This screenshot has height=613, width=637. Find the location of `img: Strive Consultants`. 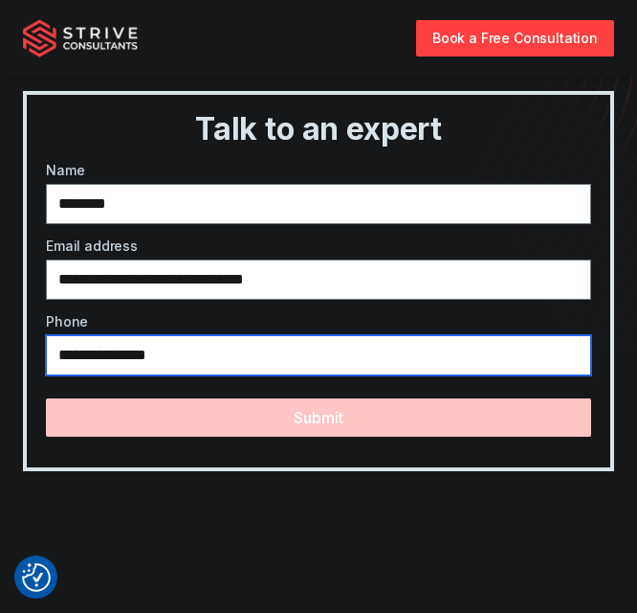

img: Strive Consultants is located at coordinates (80, 38).